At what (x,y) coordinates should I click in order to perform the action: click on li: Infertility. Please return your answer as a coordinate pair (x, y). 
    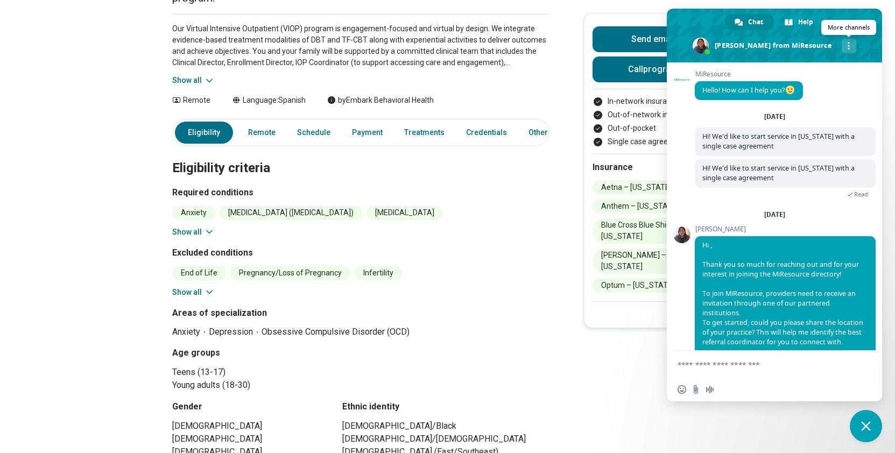
    Looking at the image, I should click on (379, 273).